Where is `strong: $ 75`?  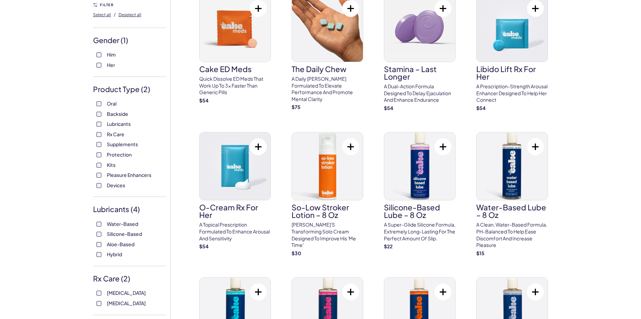 strong: $ 75 is located at coordinates (296, 107).